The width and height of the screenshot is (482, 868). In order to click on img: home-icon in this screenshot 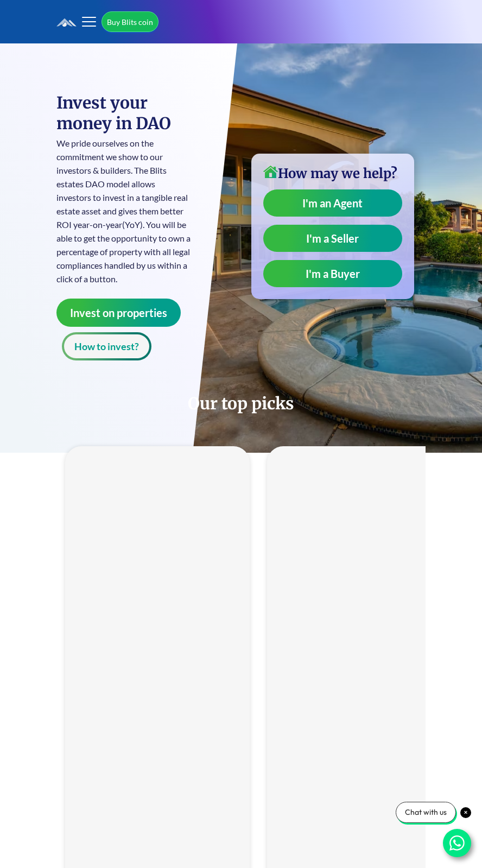, I will do `click(270, 172)`.